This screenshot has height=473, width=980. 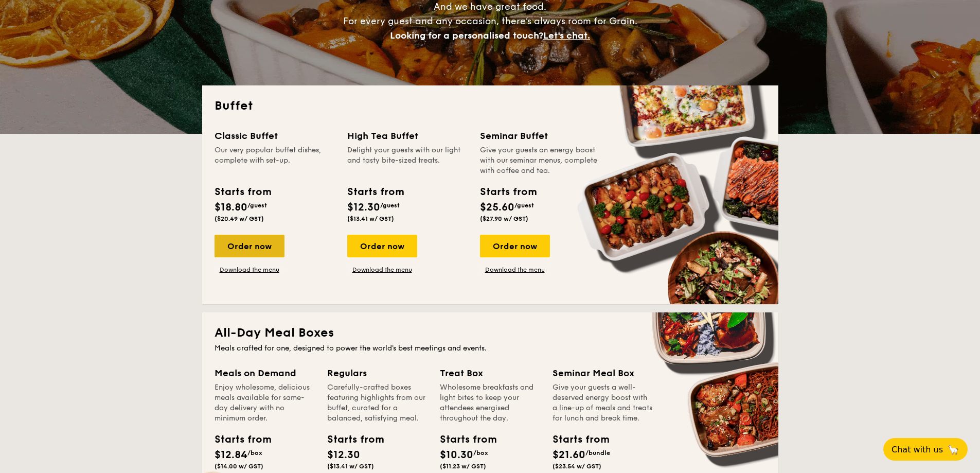 What do you see at coordinates (577, 466) in the screenshot?
I see `span: ($23.54 w/ GST)` at bounding box center [577, 466].